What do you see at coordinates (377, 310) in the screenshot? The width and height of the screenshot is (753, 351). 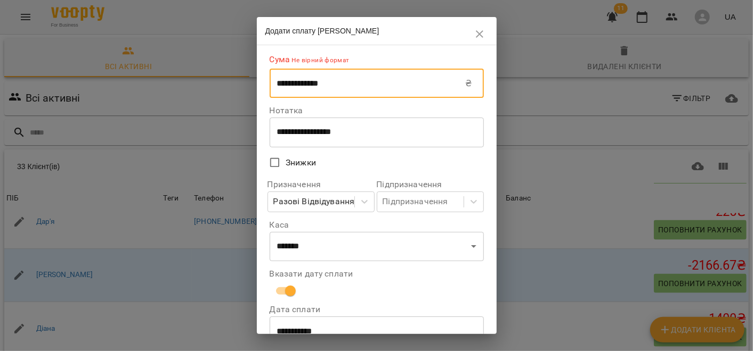 I see `label: Дата сплати` at bounding box center [377, 310].